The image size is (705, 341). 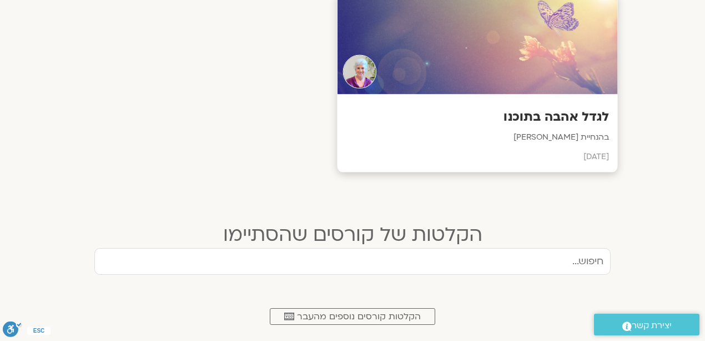 I want to click on a: יצירת קשר, so click(x=647, y=324).